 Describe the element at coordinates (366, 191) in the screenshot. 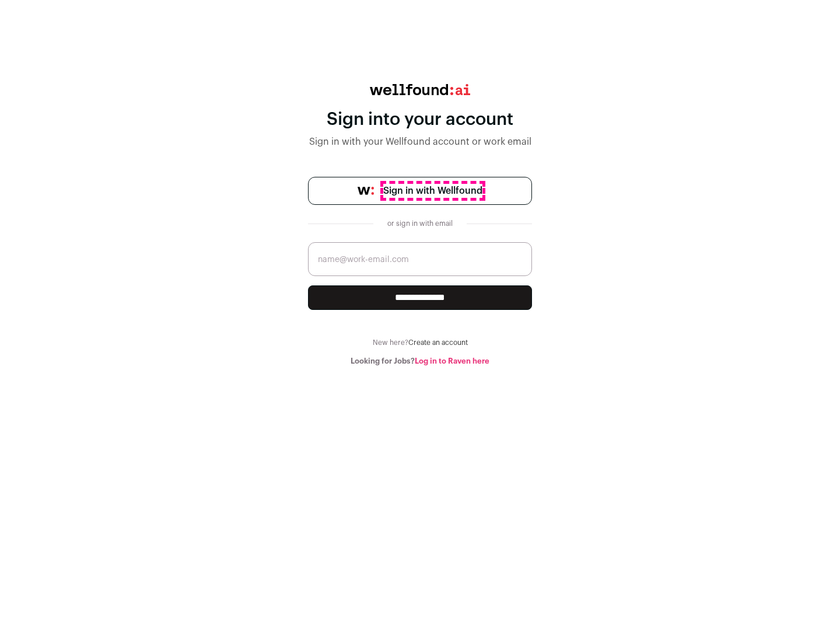

I see `img: wellfound-symbol-flush-black-fb3c872781a75f747ccb3a119075da62bfe97bd399995f84a933054e44a575c4.png` at that location.